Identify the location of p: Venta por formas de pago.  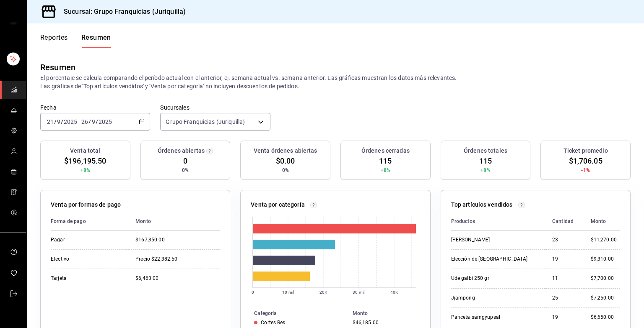
(85, 204).